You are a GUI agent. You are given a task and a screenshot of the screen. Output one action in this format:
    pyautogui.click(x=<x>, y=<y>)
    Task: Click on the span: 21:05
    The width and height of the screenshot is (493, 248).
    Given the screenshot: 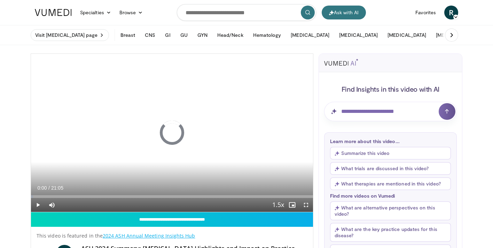 What is the action you would take?
    pyautogui.click(x=57, y=188)
    